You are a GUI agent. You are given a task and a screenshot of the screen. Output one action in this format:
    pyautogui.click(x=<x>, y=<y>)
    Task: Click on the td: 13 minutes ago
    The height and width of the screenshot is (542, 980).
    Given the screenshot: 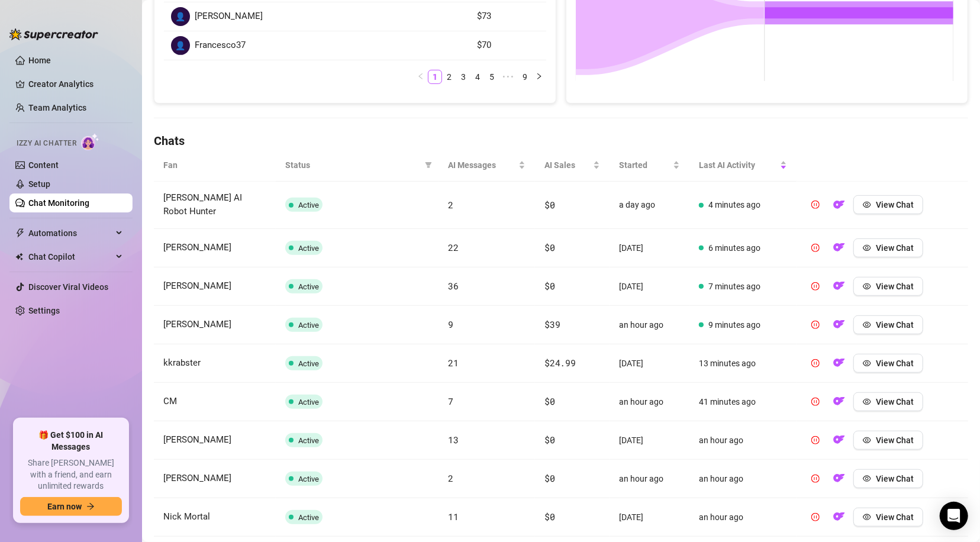 What is the action you would take?
    pyautogui.click(x=743, y=363)
    